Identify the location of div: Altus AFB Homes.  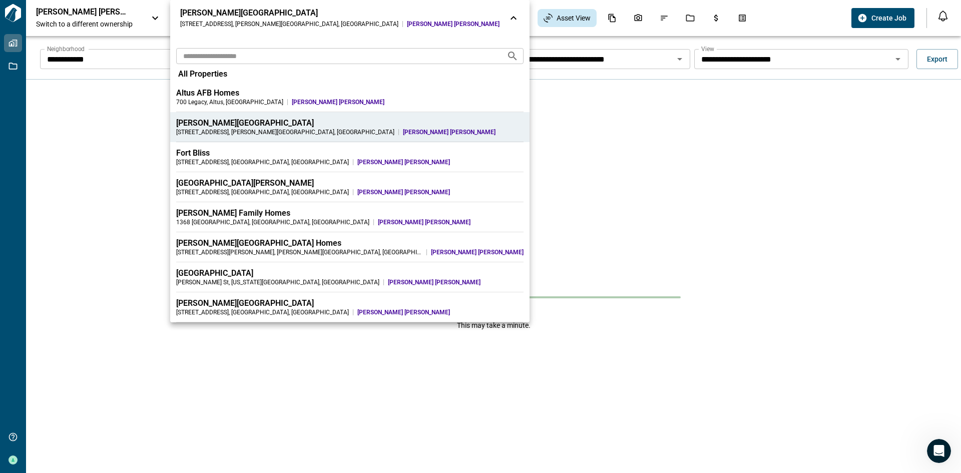
(350, 93).